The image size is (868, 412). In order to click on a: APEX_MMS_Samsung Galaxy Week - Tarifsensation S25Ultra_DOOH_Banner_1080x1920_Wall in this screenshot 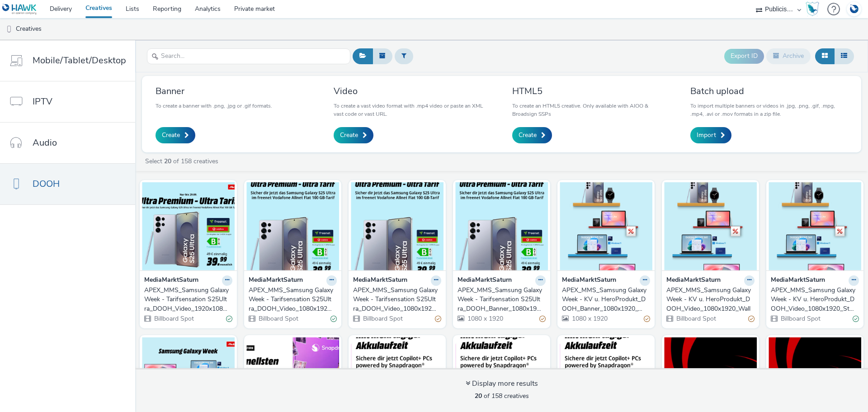, I will do `click(502, 299)`.